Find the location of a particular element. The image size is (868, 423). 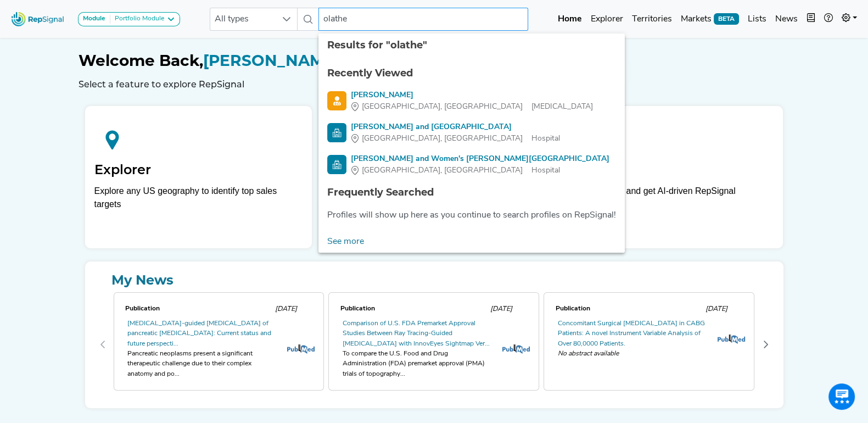

a: My News is located at coordinates (434, 280).